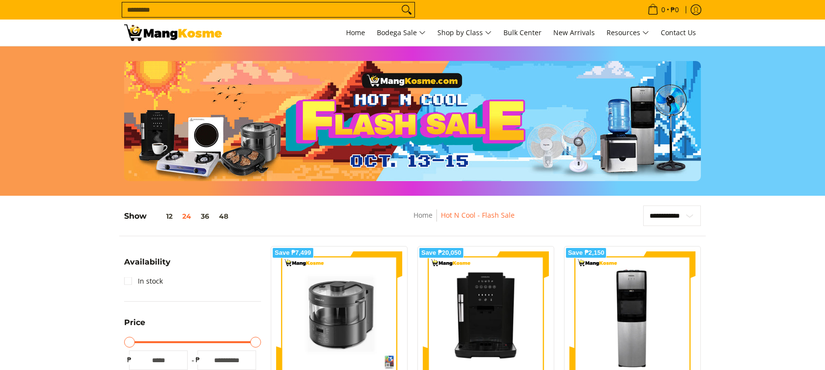 Image resolution: width=825 pixels, height=370 pixels. I want to click on button: 12, so click(162, 216).